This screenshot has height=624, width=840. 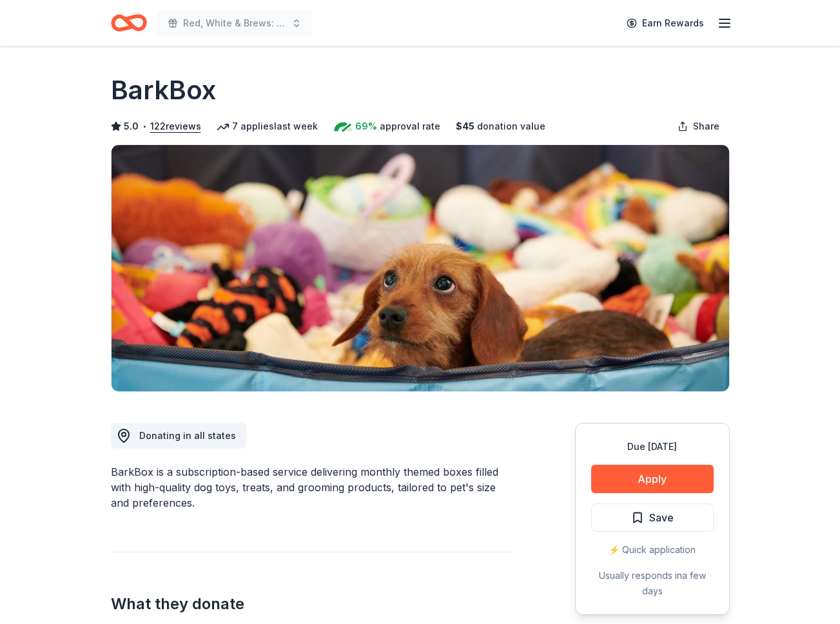 I want to click on div: ⚡️ Quick application, so click(x=653, y=550).